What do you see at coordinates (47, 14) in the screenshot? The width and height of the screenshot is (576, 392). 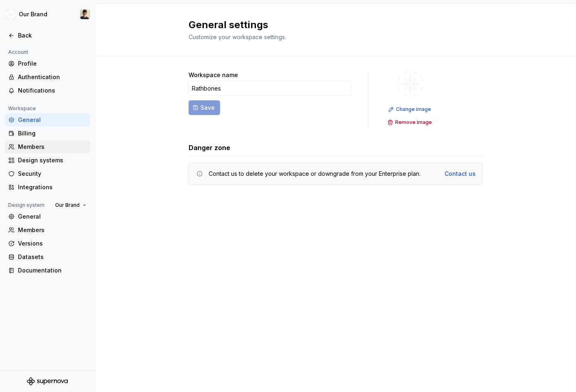 I see `button: Our BrandAvery Hennings` at bounding box center [47, 14].